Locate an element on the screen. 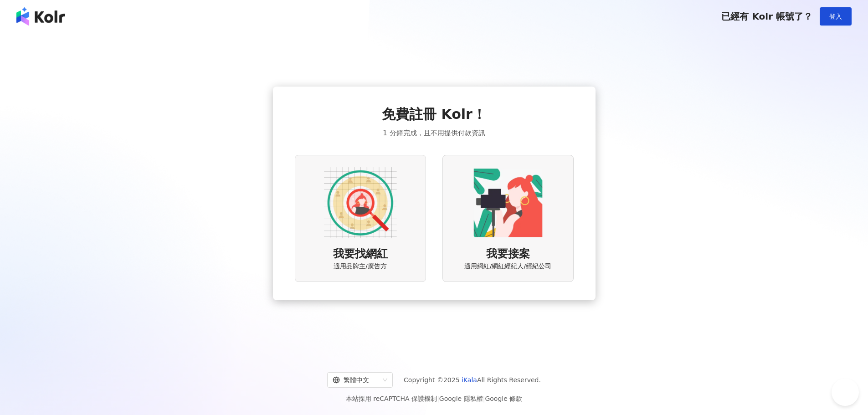 This screenshot has height=415, width=868. span: Copyright © 2025 All Rights Reserved. is located at coordinates (472, 380).